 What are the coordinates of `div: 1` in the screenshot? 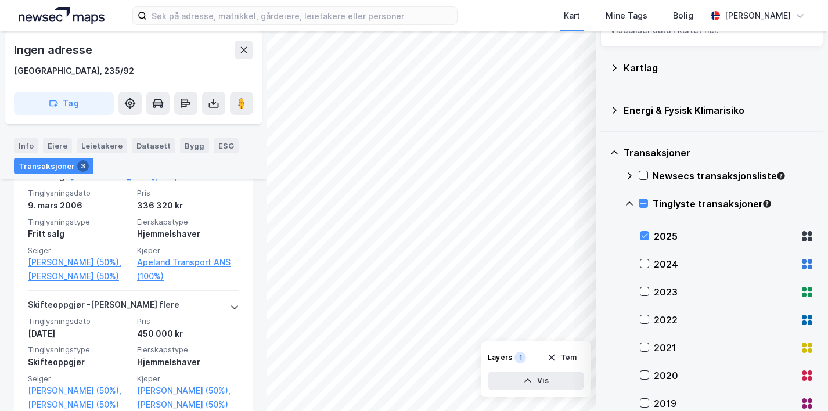 It's located at (520, 358).